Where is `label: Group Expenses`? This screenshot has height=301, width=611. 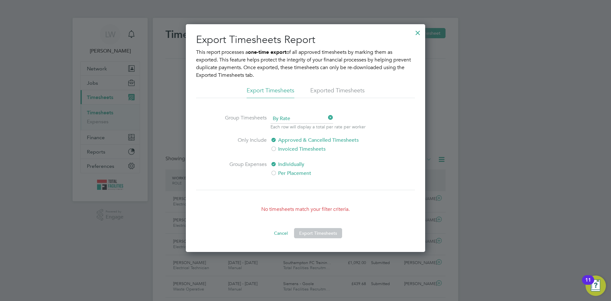
label: Group Expenses is located at coordinates (243, 169).